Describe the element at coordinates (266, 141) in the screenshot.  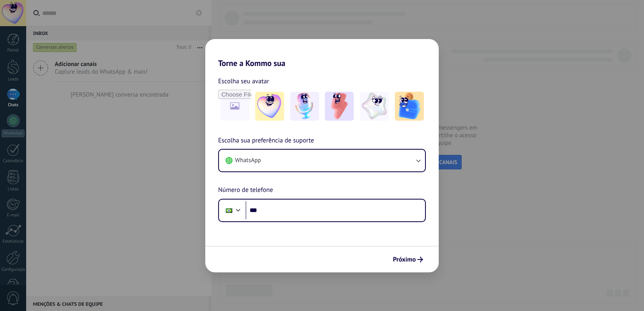
I see `span: Escolha sua preferência de suporte` at that location.